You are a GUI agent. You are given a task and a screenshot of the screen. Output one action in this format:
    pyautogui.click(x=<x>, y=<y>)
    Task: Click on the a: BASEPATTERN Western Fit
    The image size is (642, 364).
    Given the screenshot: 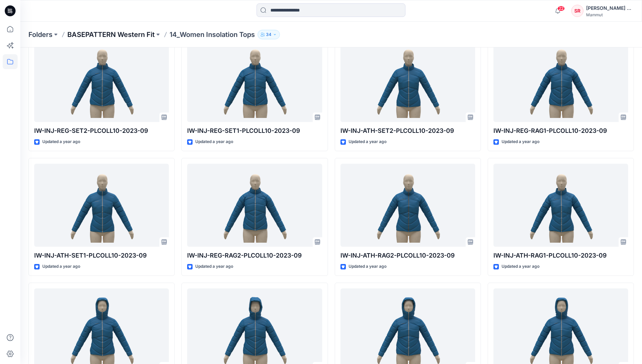 What is the action you would take?
    pyautogui.click(x=111, y=34)
    